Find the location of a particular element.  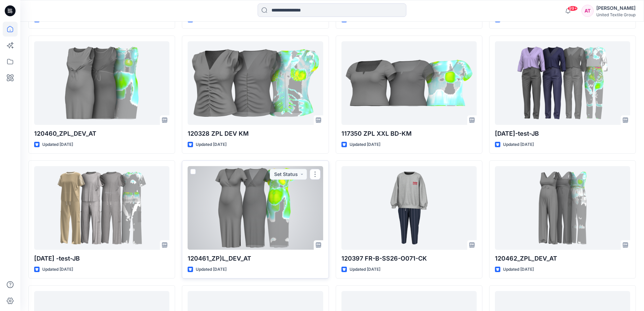

p: 120461_ZP)L_DEV_AT is located at coordinates (255, 258).